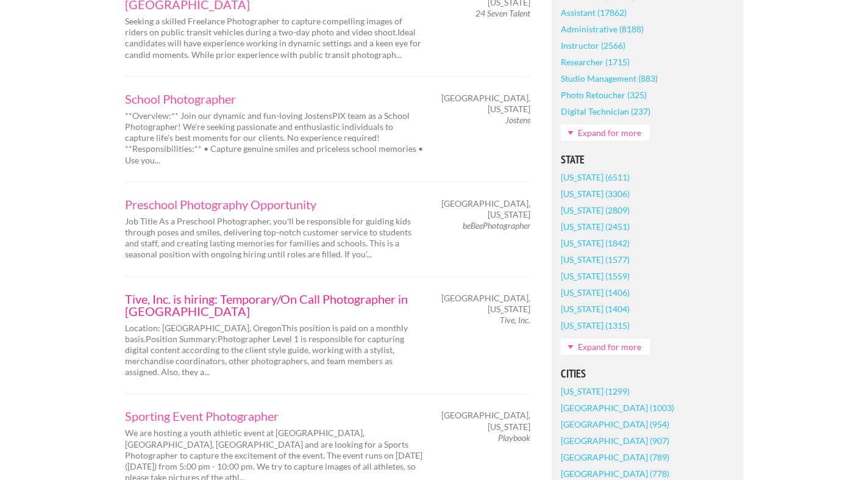  What do you see at coordinates (605, 111) in the screenshot?
I see `a: Digital Technician (237)` at bounding box center [605, 111].